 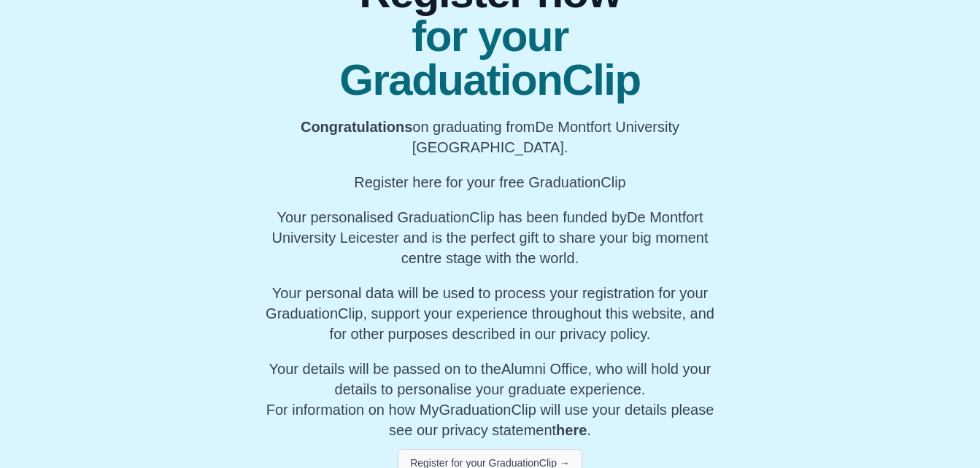 I want to click on p: Your personal data will be used to process your registration for your GraduationClip, support you..., so click(x=490, y=314).